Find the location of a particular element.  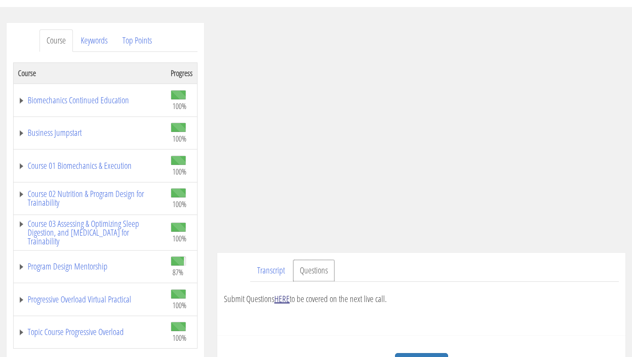

a: Biomechanics Continued Education is located at coordinates (90, 100).